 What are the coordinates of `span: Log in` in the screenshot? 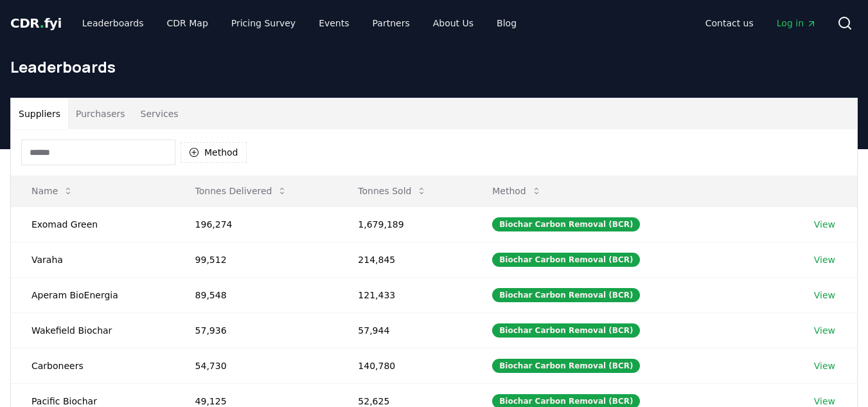 It's located at (797, 23).